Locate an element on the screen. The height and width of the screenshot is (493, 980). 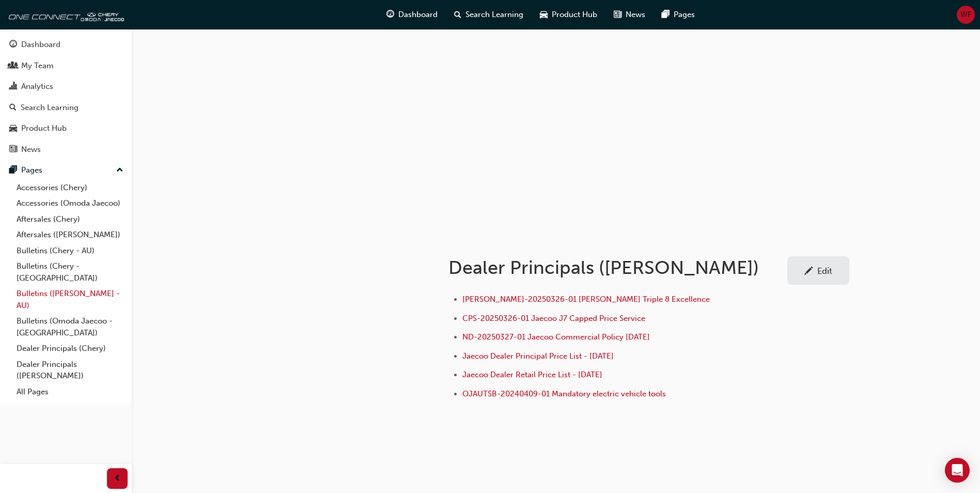
span: Product Hub is located at coordinates (574, 15).